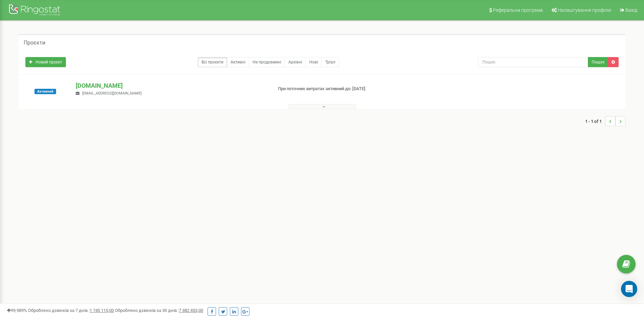 Image resolution: width=644 pixels, height=319 pixels. Describe the element at coordinates (631, 10) in the screenshot. I see `span: Вихід` at that location.